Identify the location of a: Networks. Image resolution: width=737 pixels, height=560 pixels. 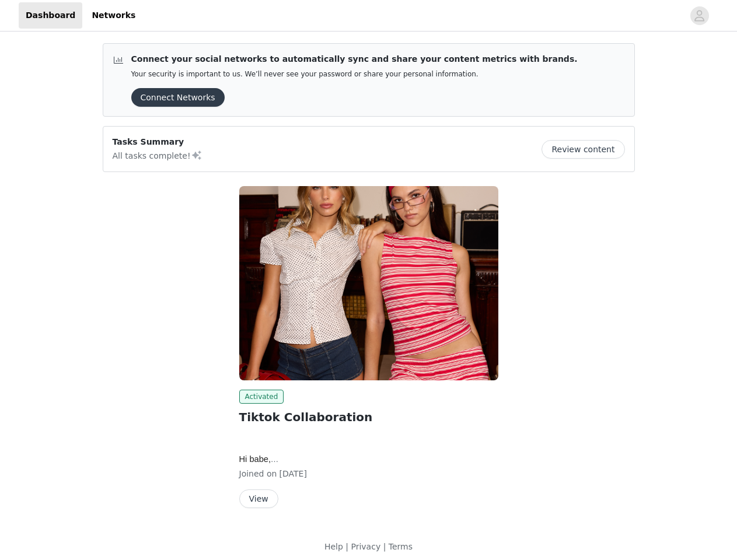
(113, 15).